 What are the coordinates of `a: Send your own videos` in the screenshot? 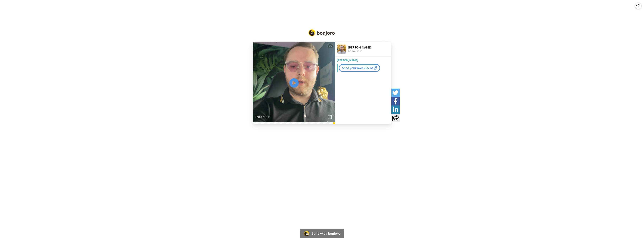 It's located at (360, 68).